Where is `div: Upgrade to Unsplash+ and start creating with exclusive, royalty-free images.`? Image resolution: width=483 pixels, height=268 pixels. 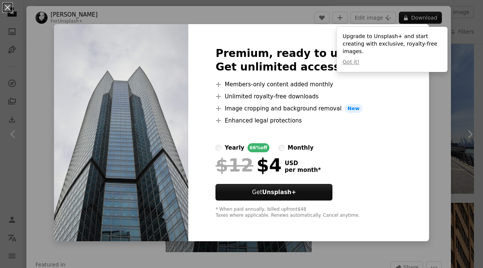
div: Upgrade to Unsplash+ and start creating with exclusive, royalty-free images. is located at coordinates (392, 49).